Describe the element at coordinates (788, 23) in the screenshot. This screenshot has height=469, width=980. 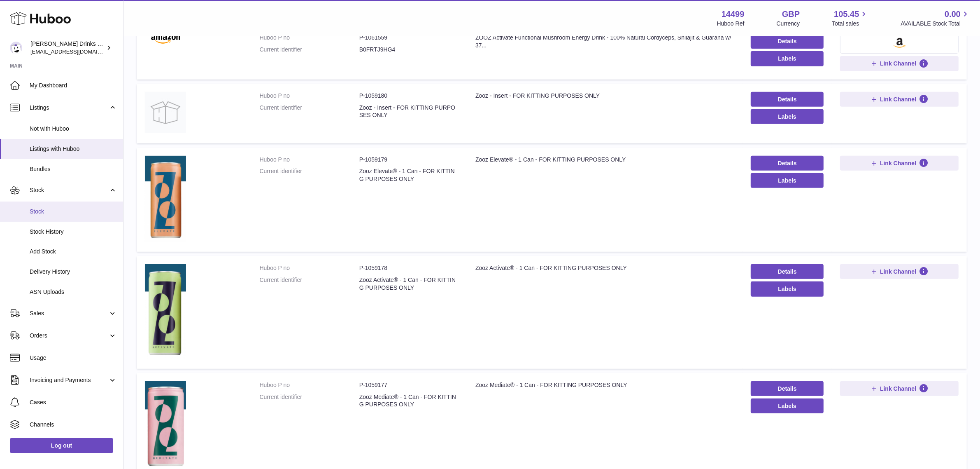
I see `div: Currency` at that location.